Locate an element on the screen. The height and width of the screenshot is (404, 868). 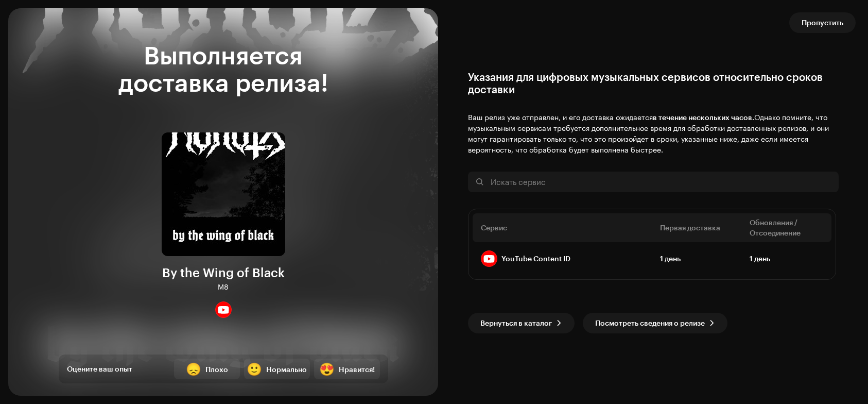
b: в течение нескольких часов. is located at coordinates (703, 117).